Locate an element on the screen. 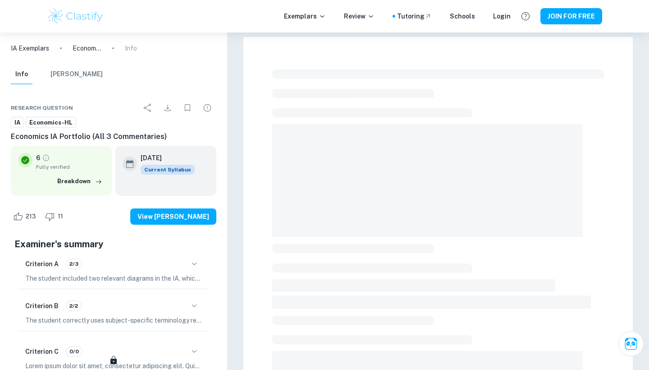 The width and height of the screenshot is (649, 370). p: The student correctly uses subject-specific terminology relevant to the chosen article and key co... is located at coordinates (114, 320).